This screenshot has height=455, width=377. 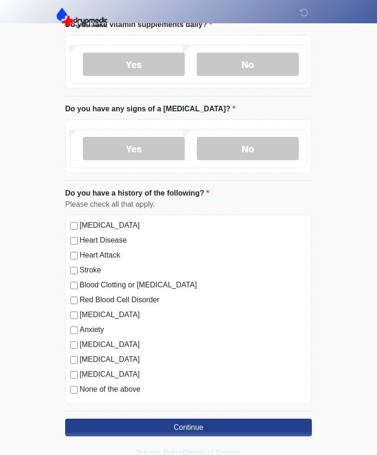 I want to click on div: Please check all that apply., so click(x=189, y=205).